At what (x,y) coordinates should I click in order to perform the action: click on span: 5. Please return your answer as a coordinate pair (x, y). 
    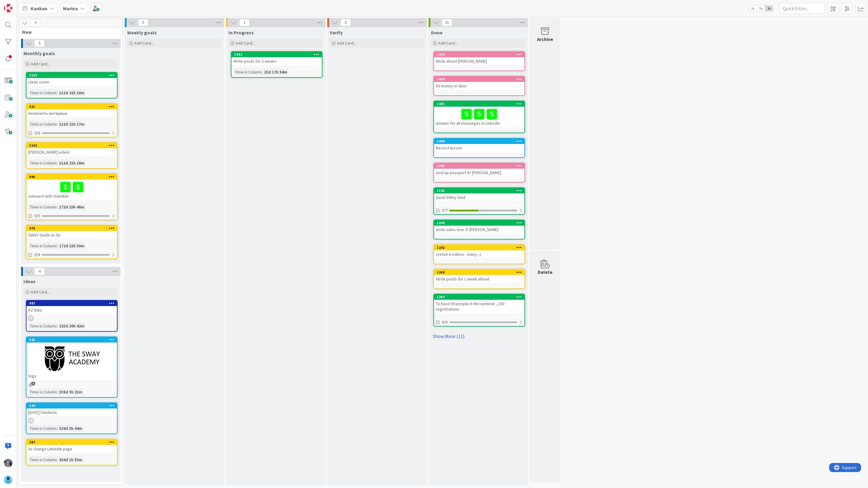
    Looking at the image, I should click on (39, 43).